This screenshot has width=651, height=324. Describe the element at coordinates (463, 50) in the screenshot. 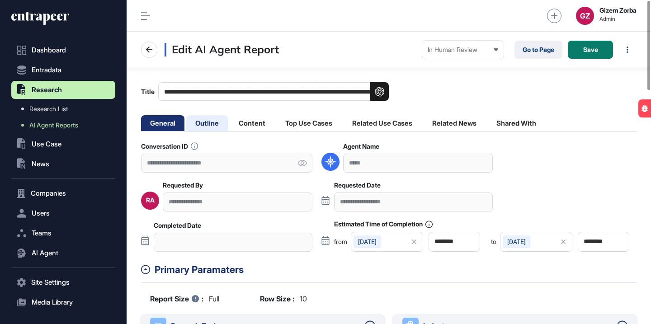

I see `div: In Human Review` at that location.